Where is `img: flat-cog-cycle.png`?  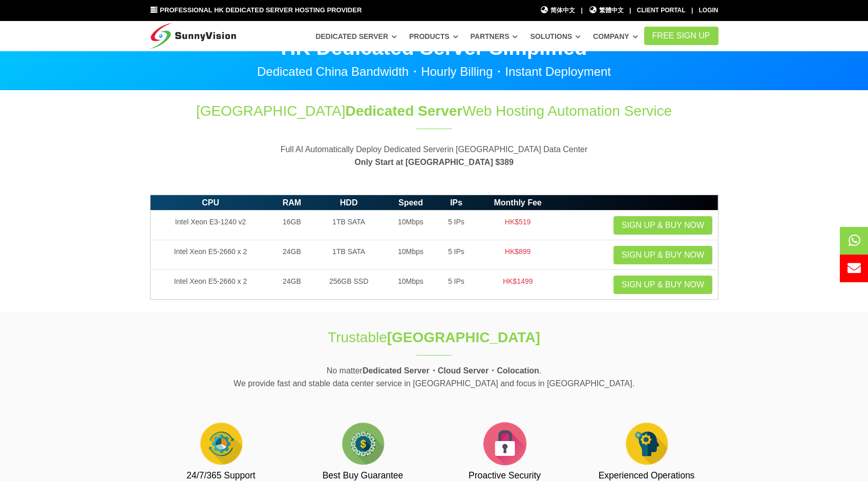 img: flat-cog-cycle.png is located at coordinates (221, 443).